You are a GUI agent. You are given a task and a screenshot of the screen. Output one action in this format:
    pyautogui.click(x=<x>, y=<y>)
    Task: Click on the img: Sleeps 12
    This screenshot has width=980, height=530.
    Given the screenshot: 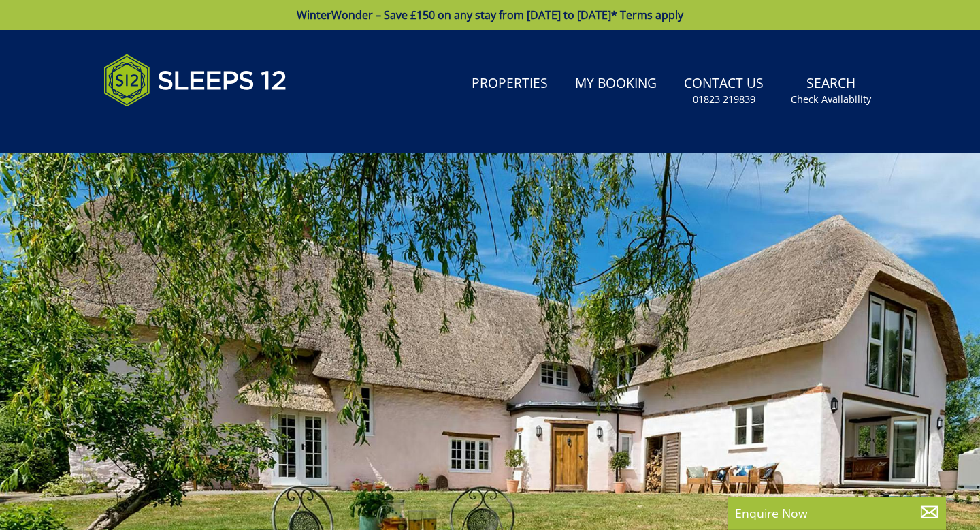 What is the action you would take?
    pyautogui.click(x=195, y=80)
    